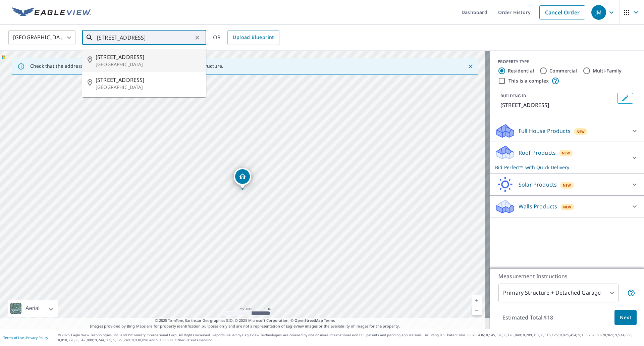 This screenshot has height=346, width=644. What do you see at coordinates (567, 276) in the screenshot?
I see `p: Measurement Instructions` at bounding box center [567, 276].